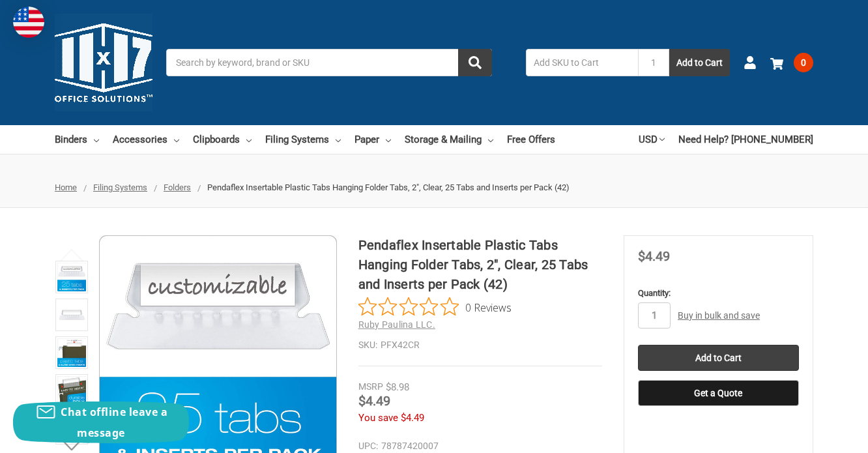 Image resolution: width=868 pixels, height=453 pixels. I want to click on h1: Pendaflex Insertable Plastic Tabs Hanging Folder Tabs, 2", Clear, 25 Tabs and Inserts per Pack (42), so click(480, 265).